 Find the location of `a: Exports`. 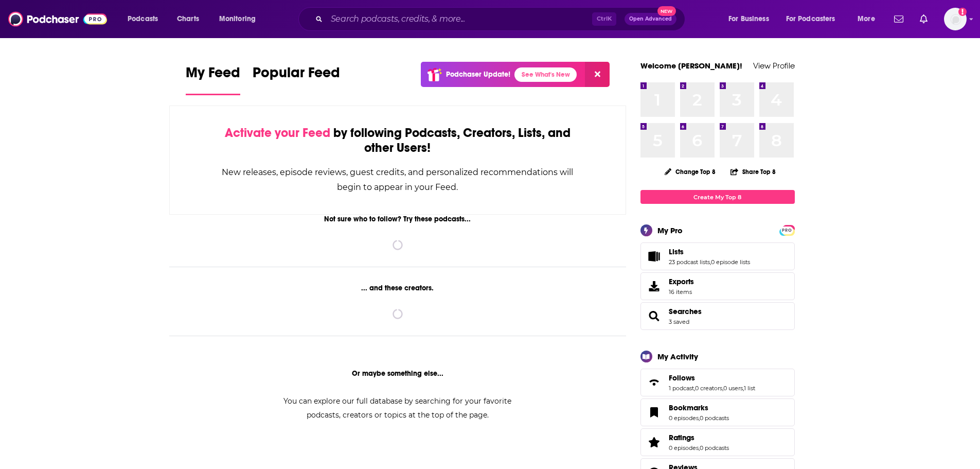

a: Exports is located at coordinates (718, 286).